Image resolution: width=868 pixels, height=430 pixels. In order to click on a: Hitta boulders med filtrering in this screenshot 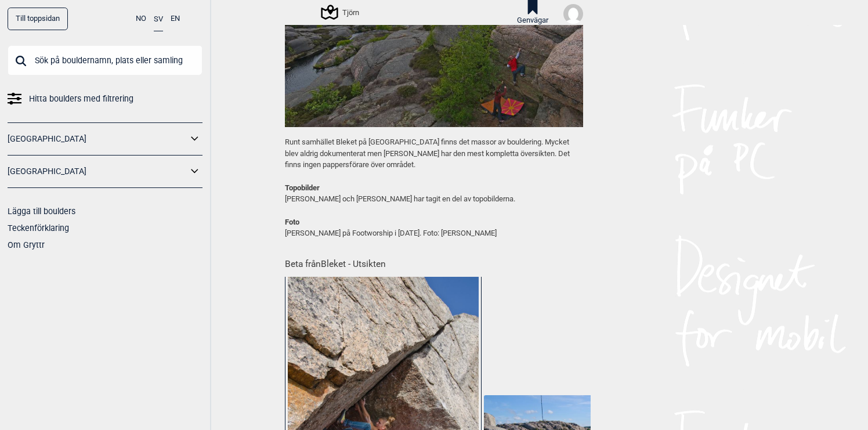, I will do `click(105, 99)`.